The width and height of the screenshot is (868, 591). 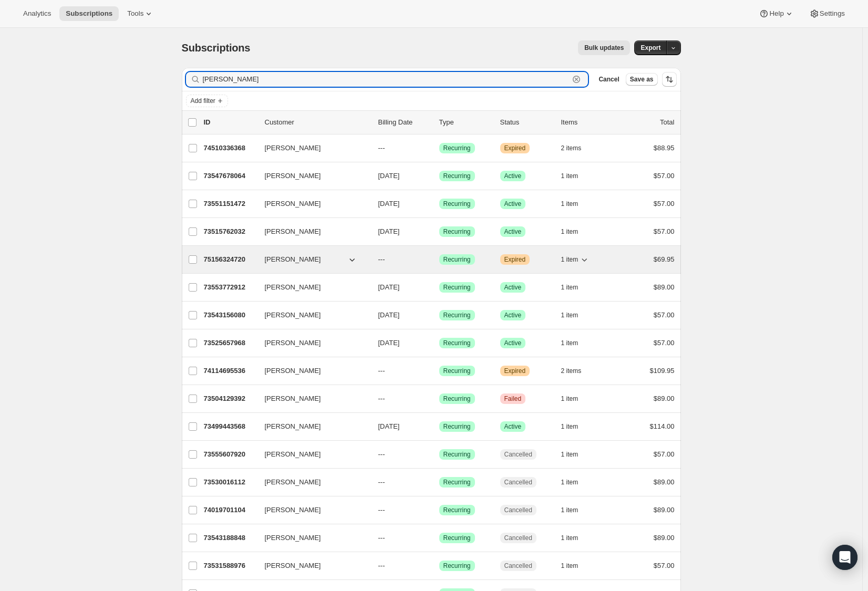 What do you see at coordinates (571, 148) in the screenshot?
I see `span: 2 items` at bounding box center [571, 148].